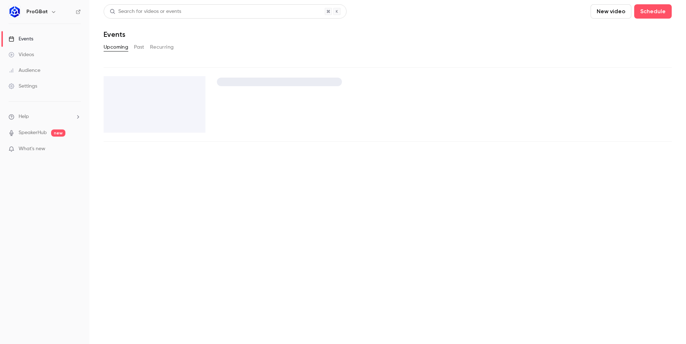  What do you see at coordinates (116, 47) in the screenshot?
I see `button: Upcoming` at bounding box center [116, 47].